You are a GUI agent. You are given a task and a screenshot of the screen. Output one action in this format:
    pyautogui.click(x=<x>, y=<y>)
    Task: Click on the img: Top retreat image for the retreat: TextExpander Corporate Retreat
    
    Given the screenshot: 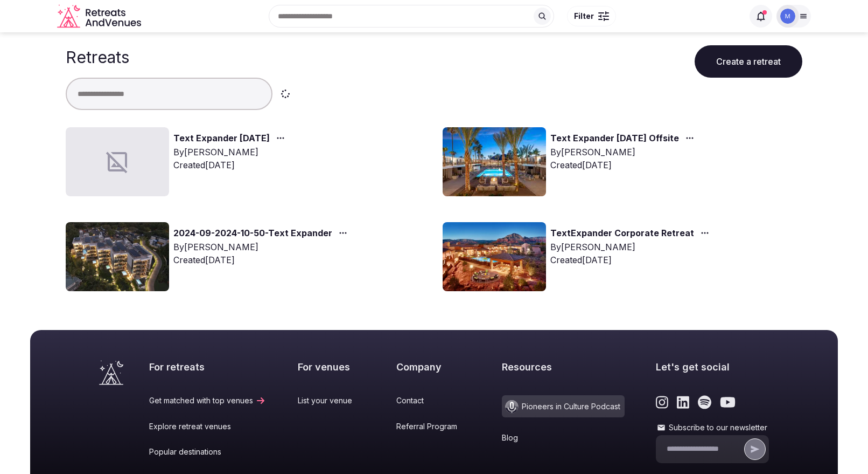 What is the action you would take?
    pyautogui.click(x=494, y=257)
    